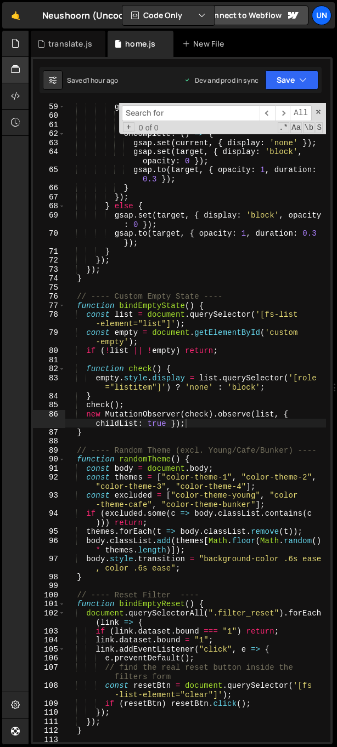  What do you see at coordinates (49, 469) in the screenshot?
I see `div: 91` at bounding box center [49, 469].